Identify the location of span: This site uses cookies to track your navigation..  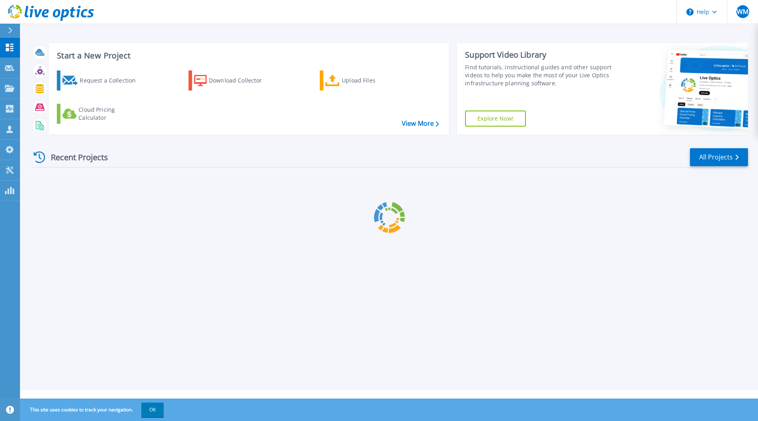
(93, 410).